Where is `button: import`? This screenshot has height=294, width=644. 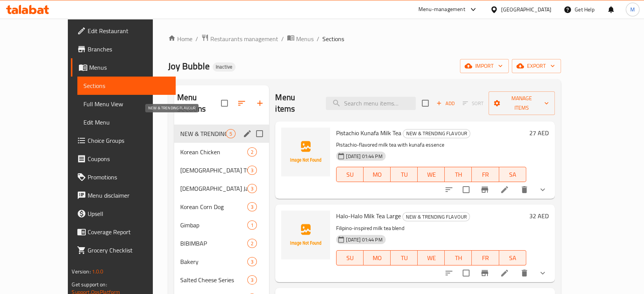 button: import is located at coordinates (484, 66).